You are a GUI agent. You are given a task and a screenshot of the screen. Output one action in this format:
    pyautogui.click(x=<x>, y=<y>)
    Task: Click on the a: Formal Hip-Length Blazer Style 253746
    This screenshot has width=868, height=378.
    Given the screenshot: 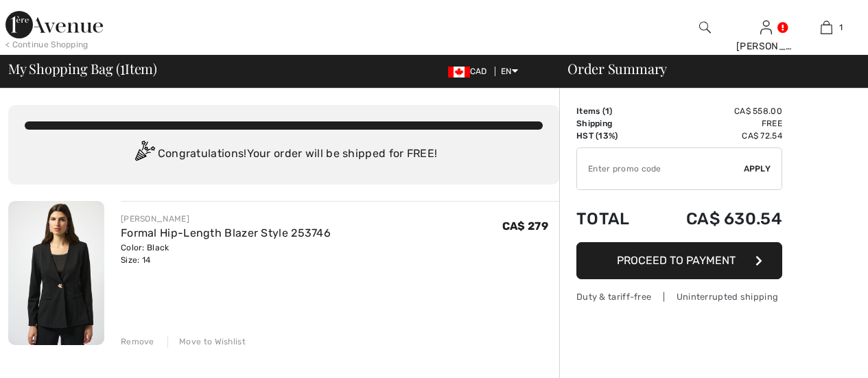 What is the action you would take?
    pyautogui.click(x=226, y=233)
    